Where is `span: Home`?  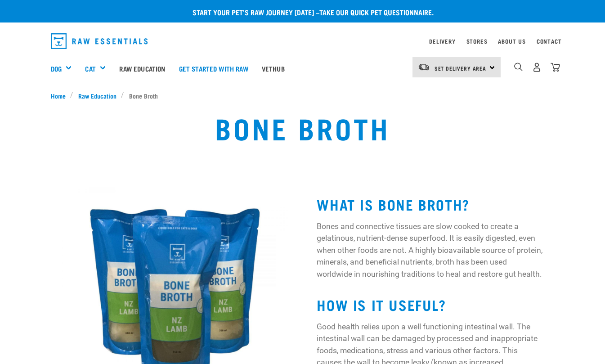
span: Home is located at coordinates (58, 96).